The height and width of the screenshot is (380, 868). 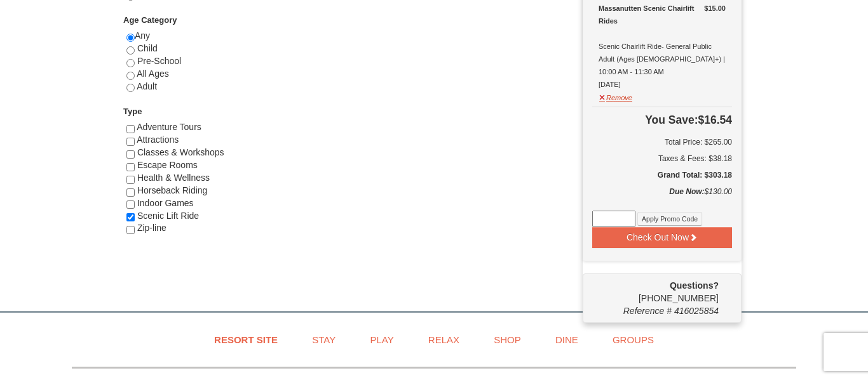 What do you see at coordinates (647, 311) in the screenshot?
I see `span: Reference #` at bounding box center [647, 311].